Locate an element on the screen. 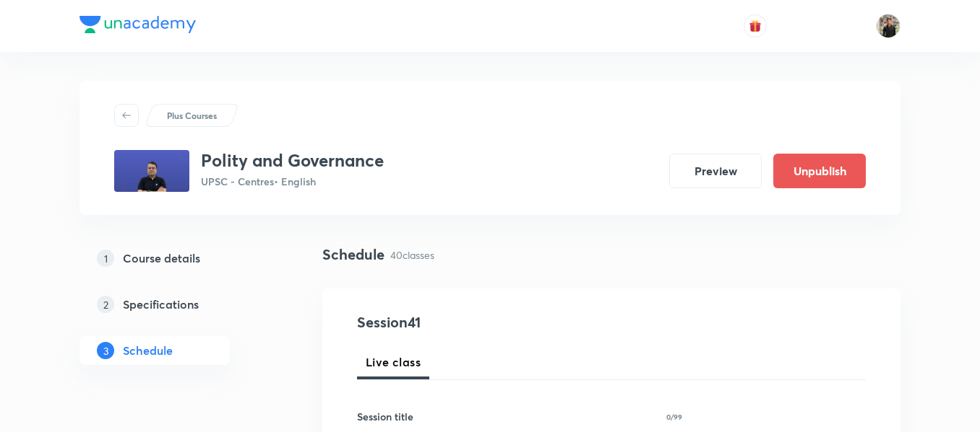 The height and width of the screenshot is (432, 980). h5: Schedule is located at coordinates (147, 351).